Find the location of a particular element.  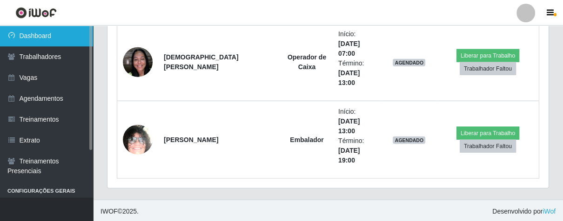

span: IWOF is located at coordinates (109, 212).